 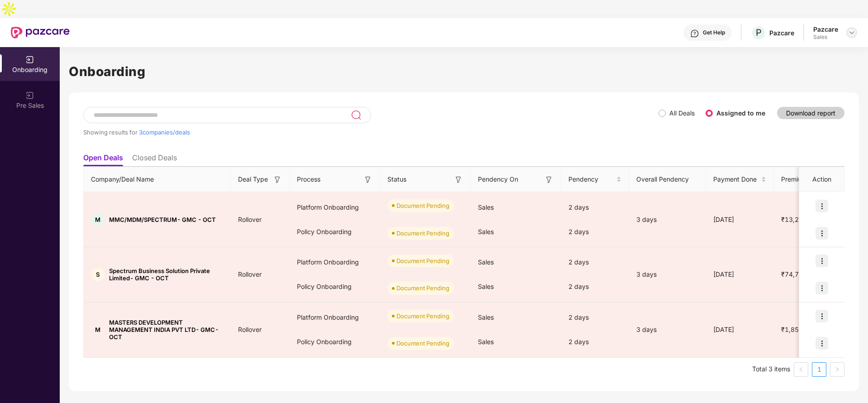 I want to click on label: Assigned to me, so click(x=741, y=113).